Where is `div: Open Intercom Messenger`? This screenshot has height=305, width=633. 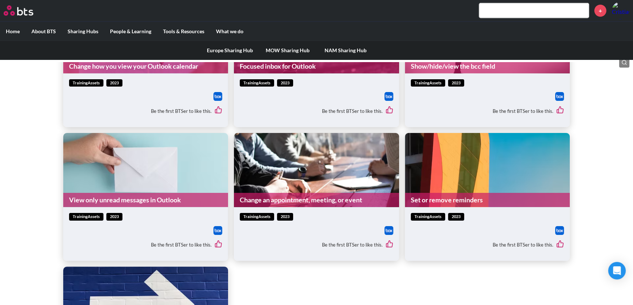 div: Open Intercom Messenger is located at coordinates (617, 271).